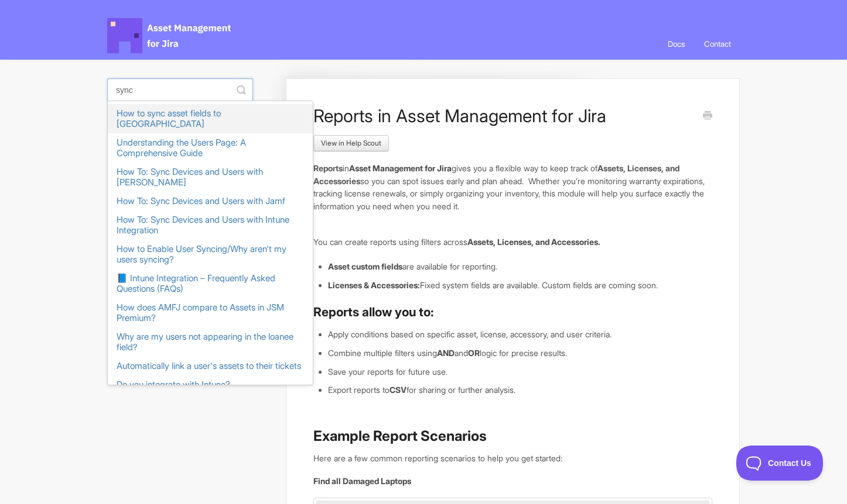 The image size is (847, 504). I want to click on li: Combine multiple filters using and logic for precise results., so click(520, 353).